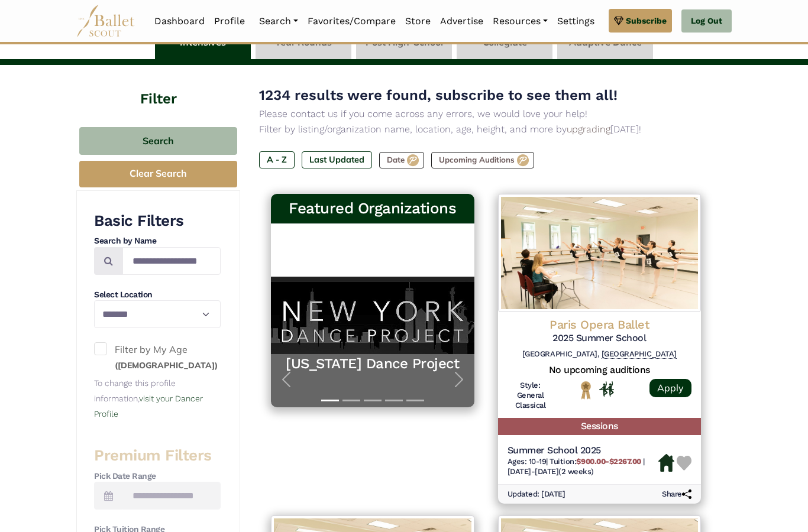 The width and height of the screenshot is (808, 532). I want to click on span: Ages: 10-19, so click(527, 461).